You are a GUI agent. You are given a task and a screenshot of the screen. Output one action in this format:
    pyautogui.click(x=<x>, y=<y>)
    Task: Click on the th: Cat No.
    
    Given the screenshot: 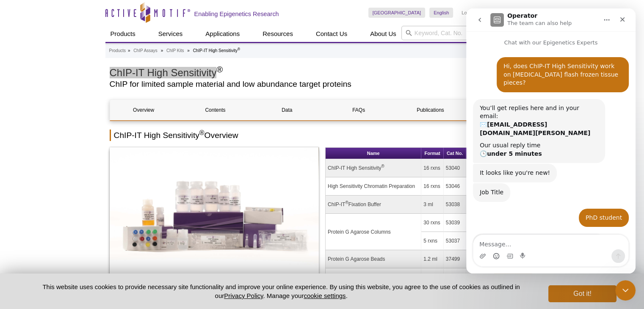 What is the action you would take?
    pyautogui.click(x=455, y=153)
    